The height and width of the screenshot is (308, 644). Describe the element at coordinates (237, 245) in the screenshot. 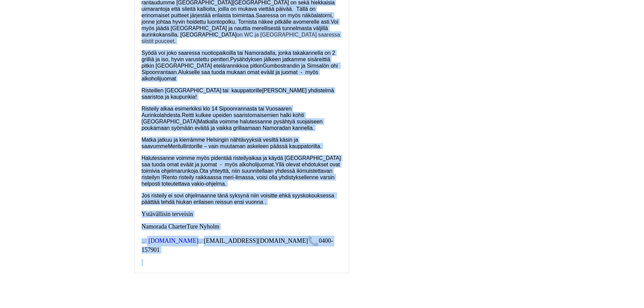

I see `span: 0400-157901` at that location.